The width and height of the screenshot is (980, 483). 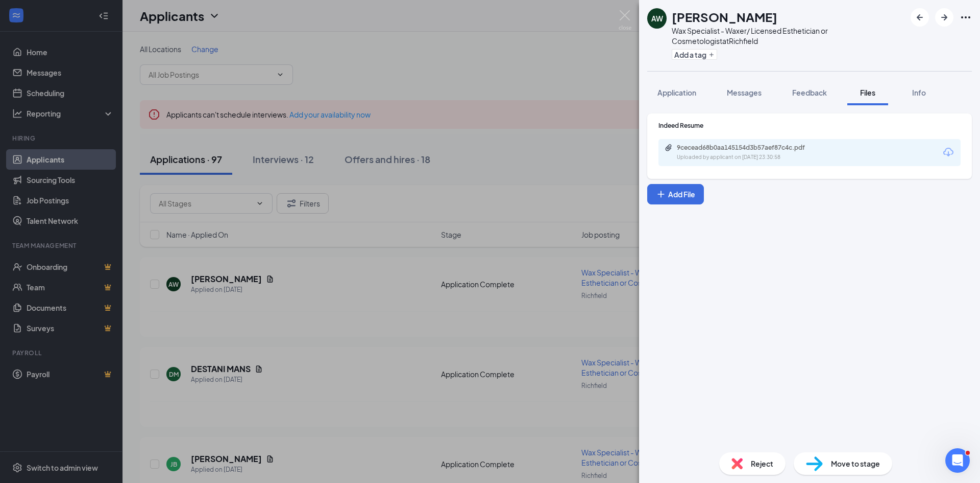 I want to click on button: ArrowLeftNew, so click(x=920, y=18).